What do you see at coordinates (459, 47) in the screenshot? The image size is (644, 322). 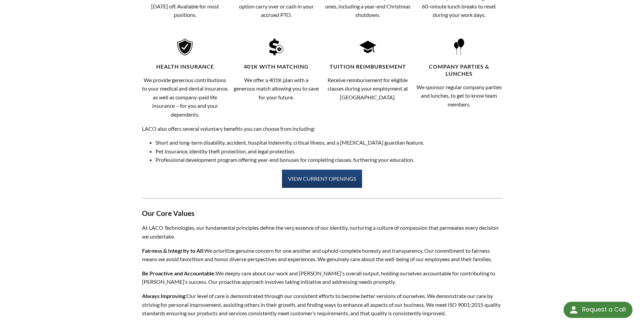 I see `img: Company_Parties___Lunches_Icon.png` at bounding box center [459, 47].